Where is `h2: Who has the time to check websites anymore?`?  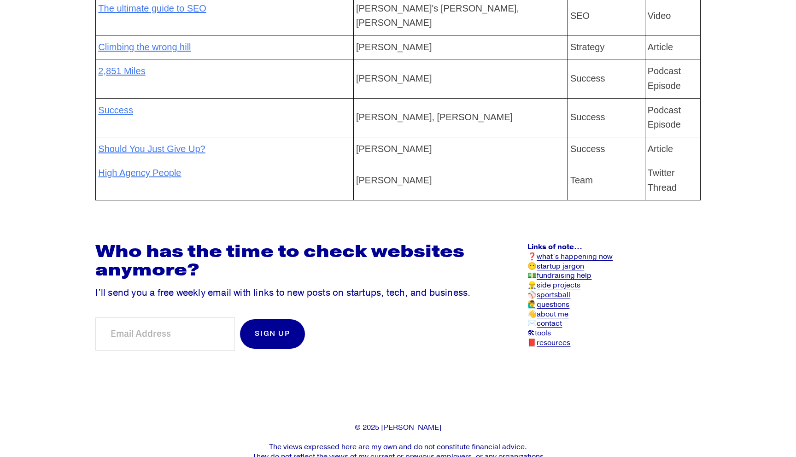 h2: Who has the time to check websites anymore? is located at coordinates (296, 261).